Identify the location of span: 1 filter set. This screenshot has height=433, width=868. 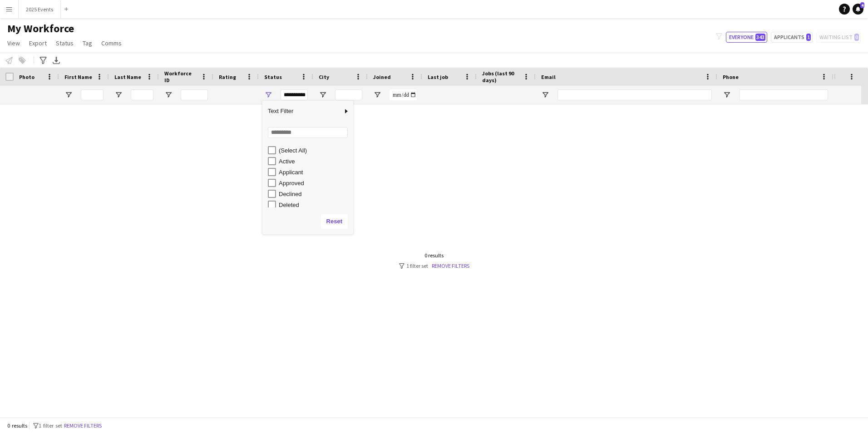
(50, 426).